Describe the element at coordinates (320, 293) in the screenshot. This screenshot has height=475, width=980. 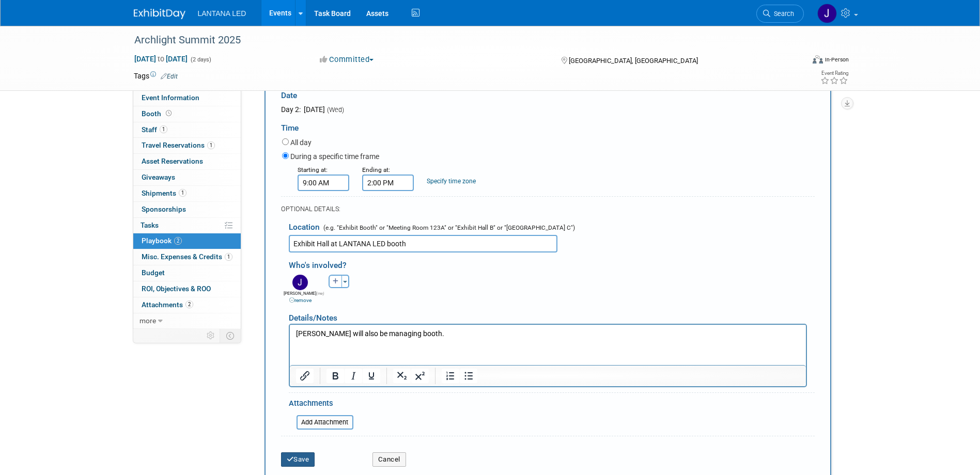
I see `span: (me)` at that location.